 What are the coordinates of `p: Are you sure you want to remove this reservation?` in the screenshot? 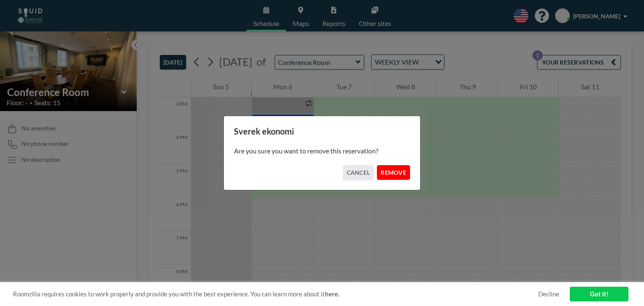 It's located at (322, 151).